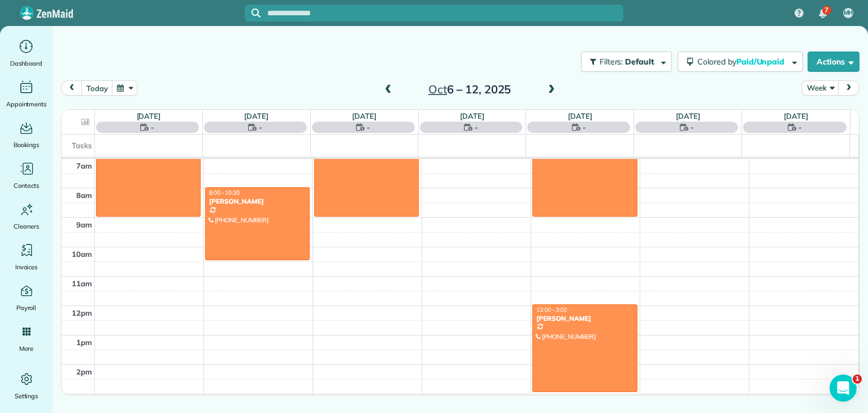  Describe the element at coordinates (437, 89) in the screenshot. I see `span: Oct` at that location.